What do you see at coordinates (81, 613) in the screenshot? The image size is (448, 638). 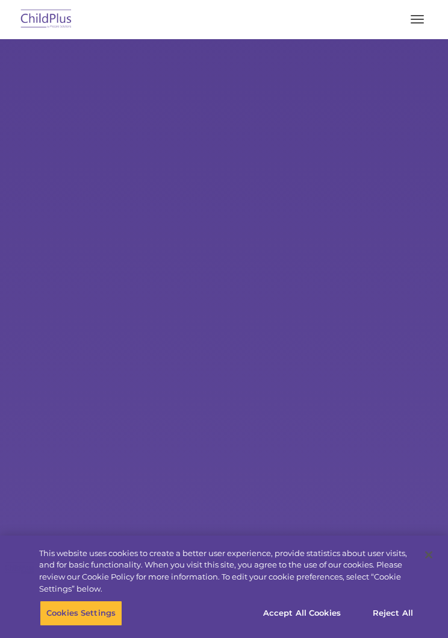 I see `button: Cookies Settings` at bounding box center [81, 613].